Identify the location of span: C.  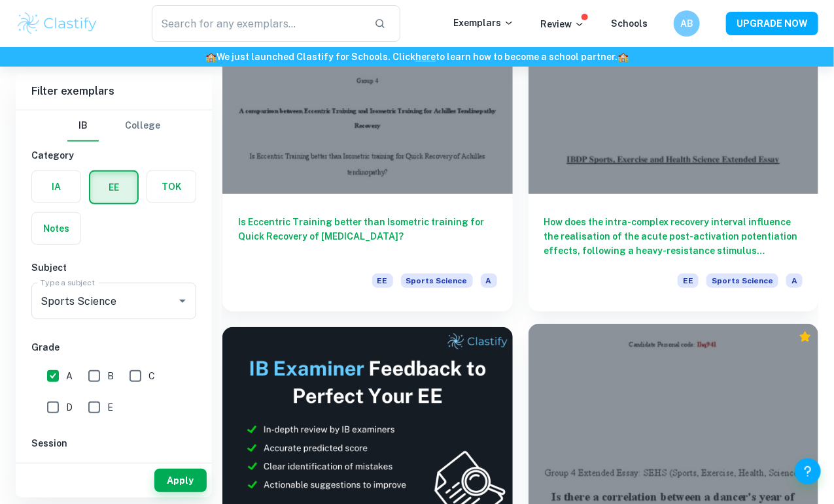
(152, 376).